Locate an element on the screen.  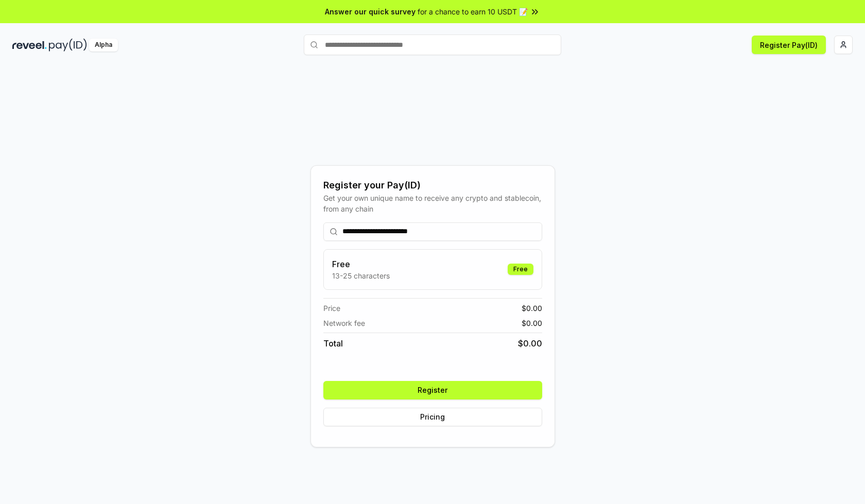
span: Price is located at coordinates (331, 308).